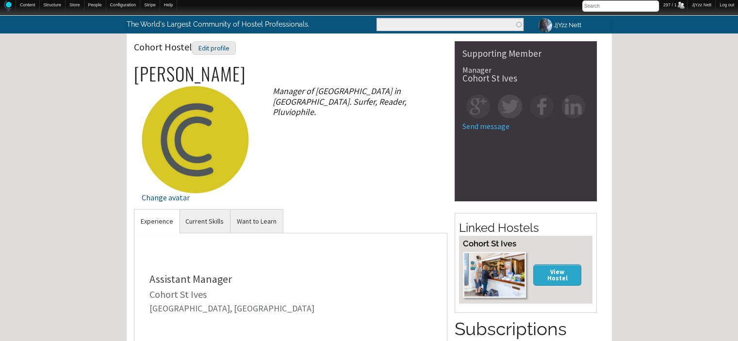 Image resolution: width=738 pixels, height=341 pixels. I want to click on img: gp-square.png, so click(478, 106).